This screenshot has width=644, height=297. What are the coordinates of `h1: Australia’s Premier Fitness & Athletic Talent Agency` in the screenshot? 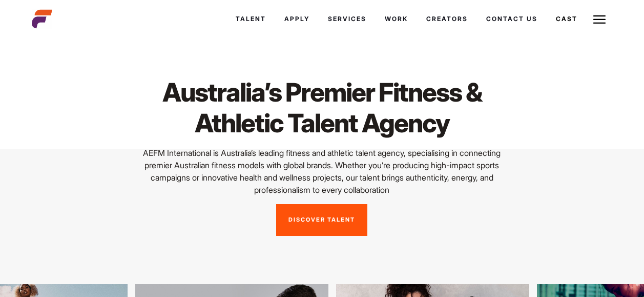 It's located at (322, 108).